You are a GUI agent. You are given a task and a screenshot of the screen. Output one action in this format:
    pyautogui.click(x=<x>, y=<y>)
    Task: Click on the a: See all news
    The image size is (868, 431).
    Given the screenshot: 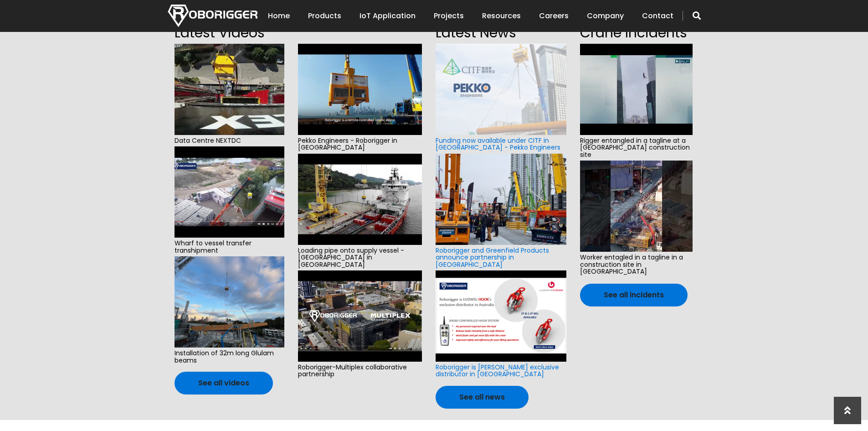 What is the action you would take?
    pyautogui.click(x=482, y=397)
    